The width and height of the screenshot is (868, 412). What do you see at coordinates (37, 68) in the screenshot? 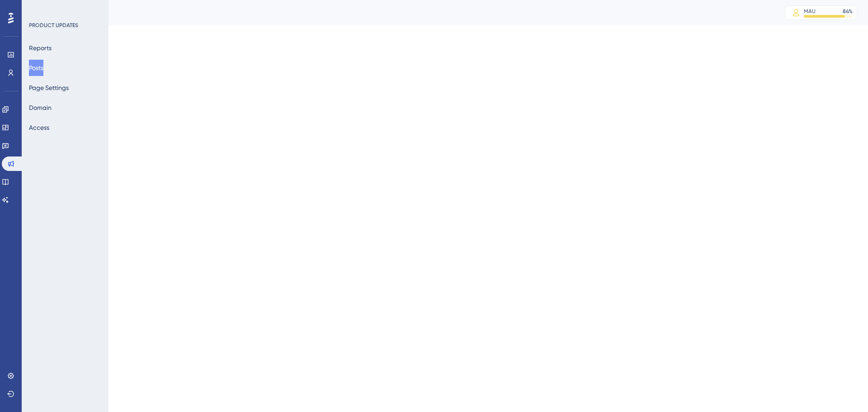
I see `button: Posts` at bounding box center [37, 68].